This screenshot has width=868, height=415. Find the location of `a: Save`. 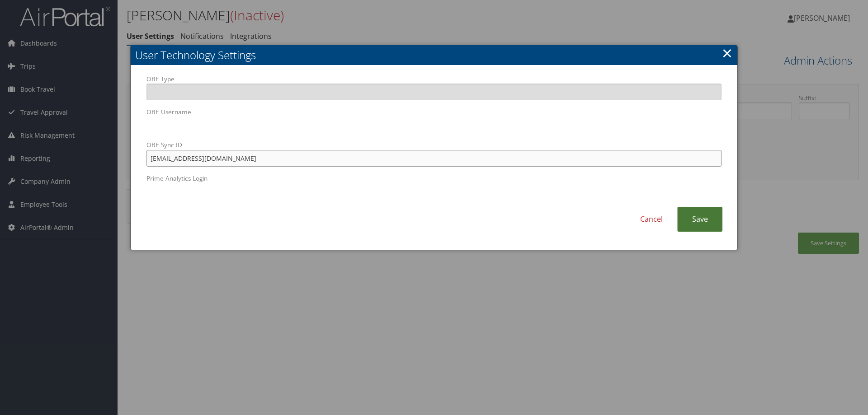

a: Save is located at coordinates (700, 219).